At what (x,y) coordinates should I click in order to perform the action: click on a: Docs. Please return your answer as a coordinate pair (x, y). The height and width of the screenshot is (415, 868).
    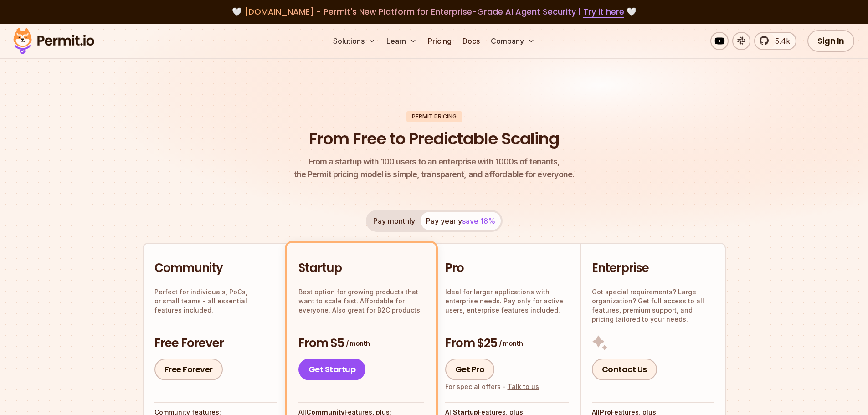
    Looking at the image, I should click on (471, 41).